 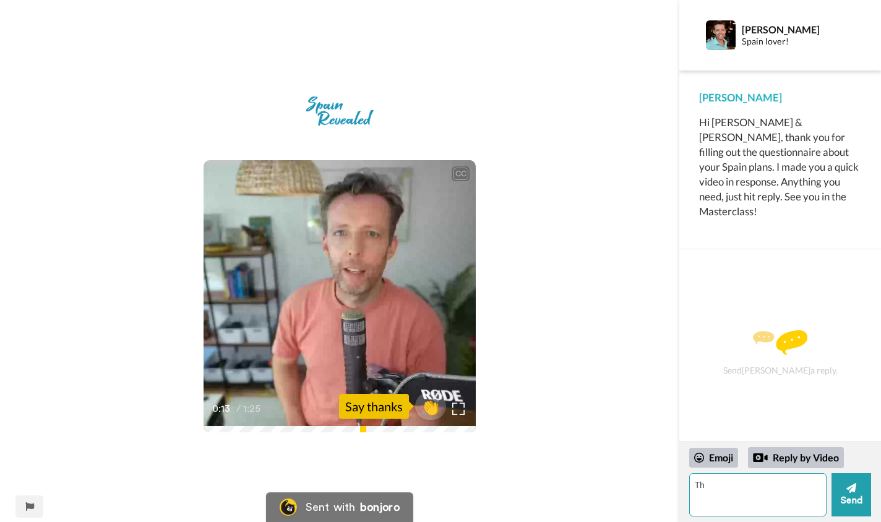 I want to click on a: Bonjoro LogoSent withbonjoro, so click(x=340, y=507).